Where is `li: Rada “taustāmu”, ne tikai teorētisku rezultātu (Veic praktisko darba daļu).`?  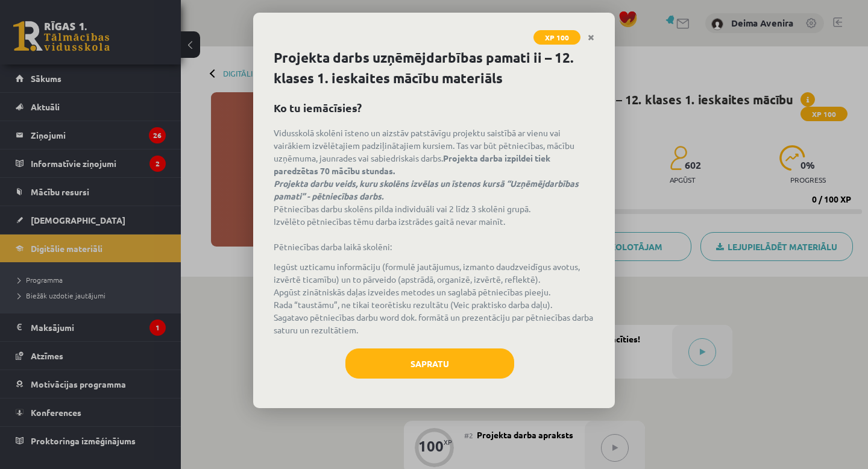
li: Rada “taustāmu”, ne tikai teorētisku rezultātu (Veic praktisko darba daļu). is located at coordinates (434, 304).